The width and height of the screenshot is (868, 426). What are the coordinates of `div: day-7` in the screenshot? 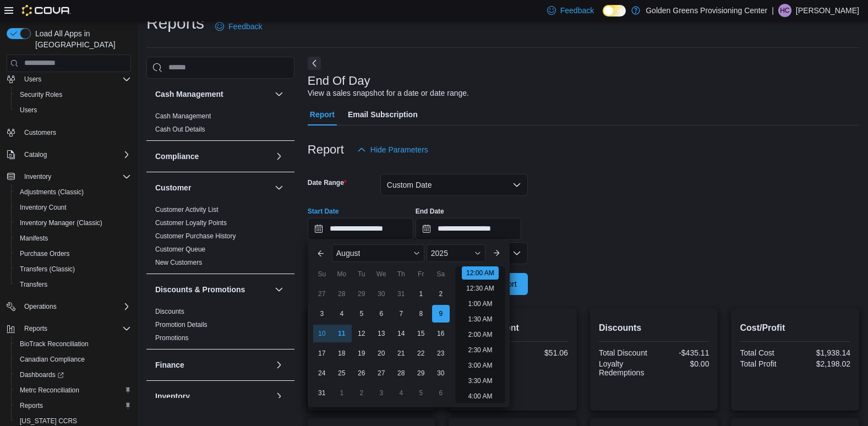 It's located at (401, 314).